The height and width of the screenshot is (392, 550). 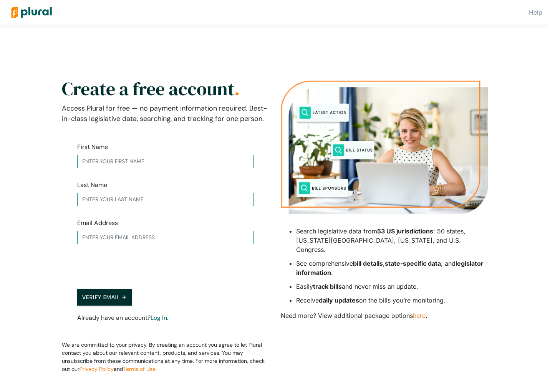 What do you see at coordinates (165, 161) in the screenshot?
I see `input: Enter your first name` at bounding box center [165, 161].